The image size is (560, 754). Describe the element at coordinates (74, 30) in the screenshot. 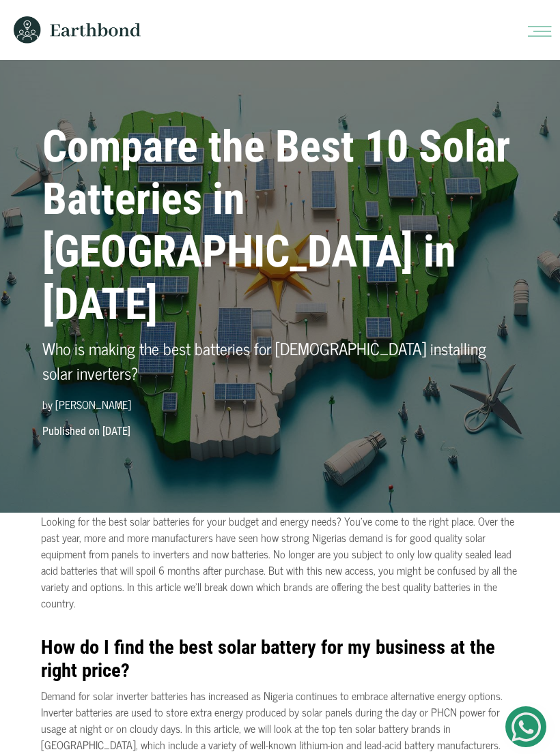

I see `a: Earthbond icon logo Earthbond text logo` at that location.